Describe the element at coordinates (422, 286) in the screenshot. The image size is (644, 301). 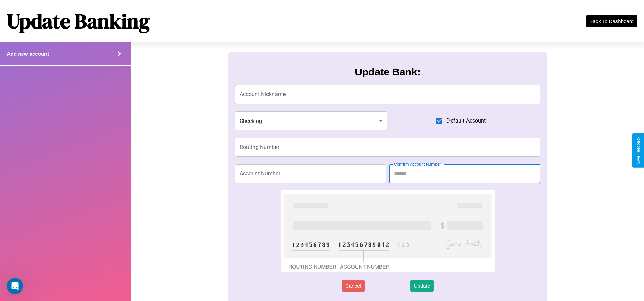
I see `button: Update` at that location.